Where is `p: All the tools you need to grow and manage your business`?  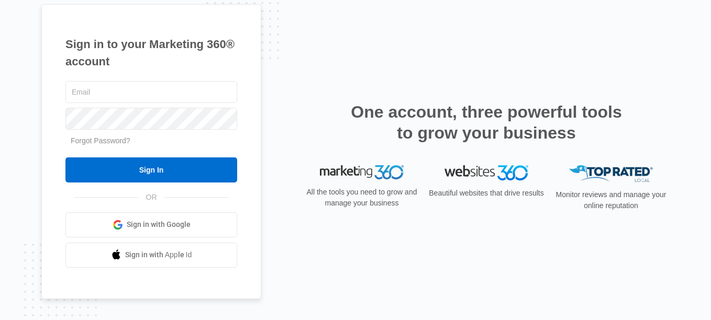
p: All the tools you need to grow and manage your business is located at coordinates (362, 198).